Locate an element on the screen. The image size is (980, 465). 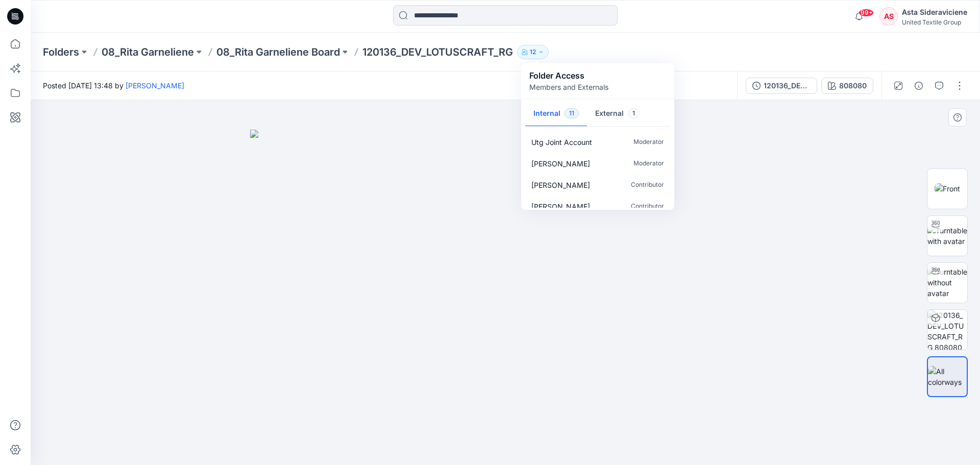
span: 99+ is located at coordinates (866, 13).